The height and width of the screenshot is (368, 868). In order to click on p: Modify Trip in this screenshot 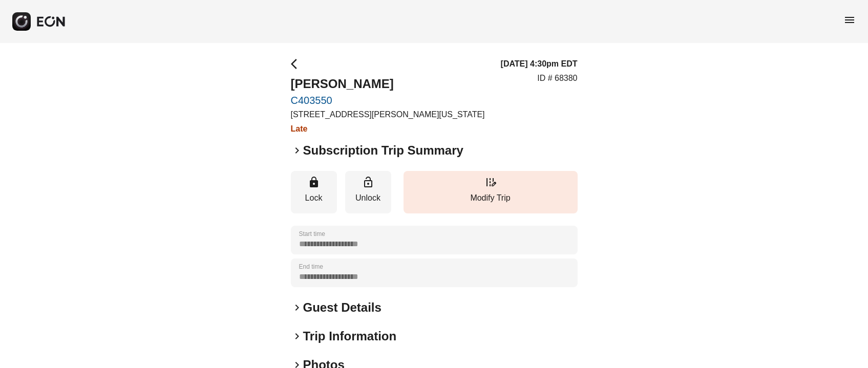, I will do `click(490, 198)`.